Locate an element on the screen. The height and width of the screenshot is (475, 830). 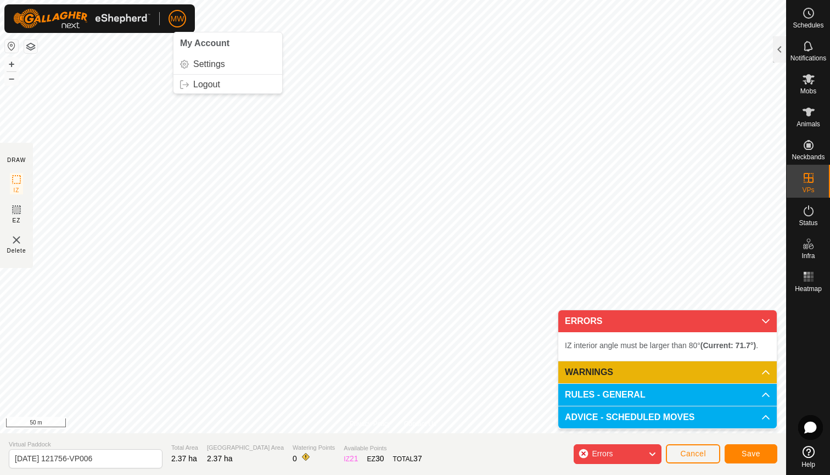
a: Contact Us is located at coordinates (420, 424).